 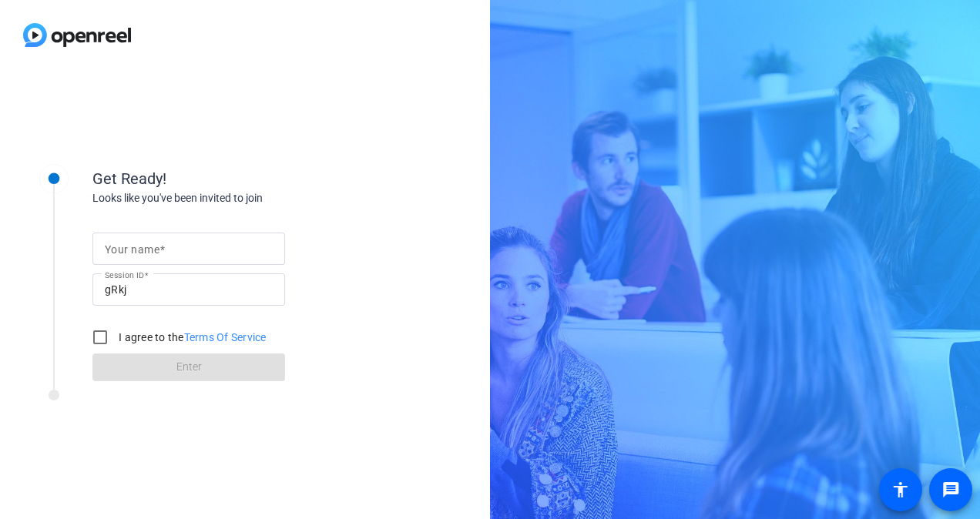 What do you see at coordinates (951, 490) in the screenshot?
I see `mat-icon: message` at bounding box center [951, 490].